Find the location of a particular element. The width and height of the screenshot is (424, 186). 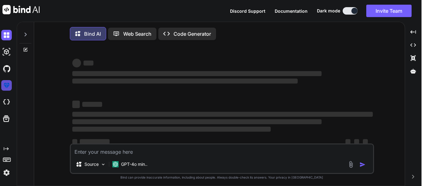

button: Invite Team is located at coordinates (389, 11).